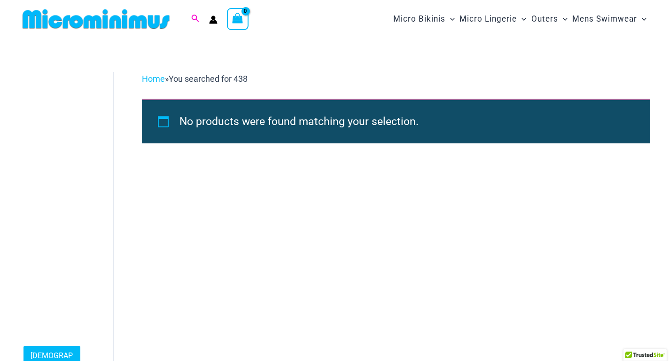 This screenshot has width=669, height=361. What do you see at coordinates (153, 78) in the screenshot?
I see `a: Home` at bounding box center [153, 78].